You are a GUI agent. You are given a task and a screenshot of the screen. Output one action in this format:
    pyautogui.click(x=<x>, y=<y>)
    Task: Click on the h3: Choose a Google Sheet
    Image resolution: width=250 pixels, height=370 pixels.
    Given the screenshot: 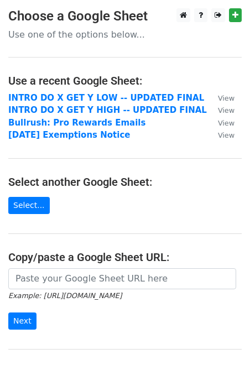 What is the action you would take?
    pyautogui.click(x=125, y=16)
    